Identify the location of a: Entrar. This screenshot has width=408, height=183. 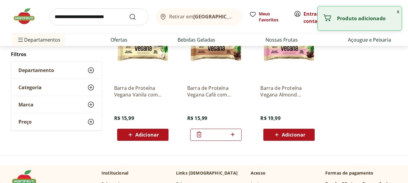
(311, 14).